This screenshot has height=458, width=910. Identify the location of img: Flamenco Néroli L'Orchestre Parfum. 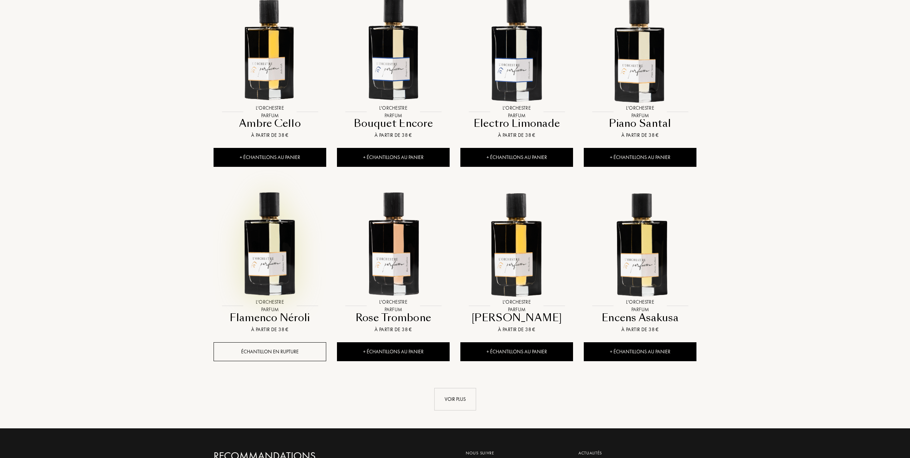
(270, 243).